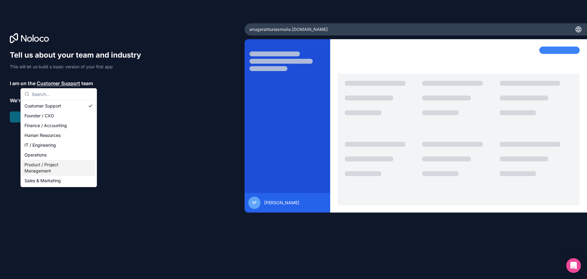 The image size is (587, 279). What do you see at coordinates (59, 135) in the screenshot?
I see `div: Human Resources` at bounding box center [59, 135].